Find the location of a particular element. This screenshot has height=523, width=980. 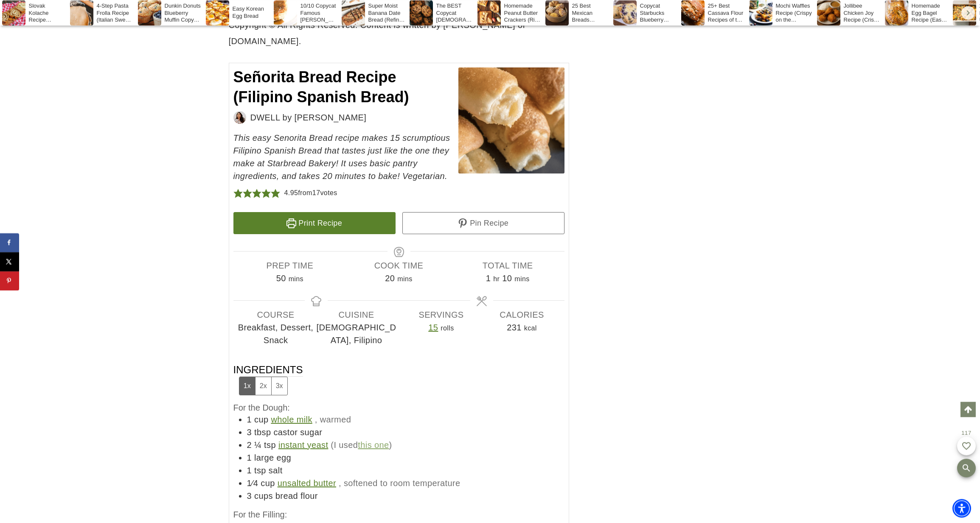

span: Adjust recipe servings is located at coordinates (433, 328).